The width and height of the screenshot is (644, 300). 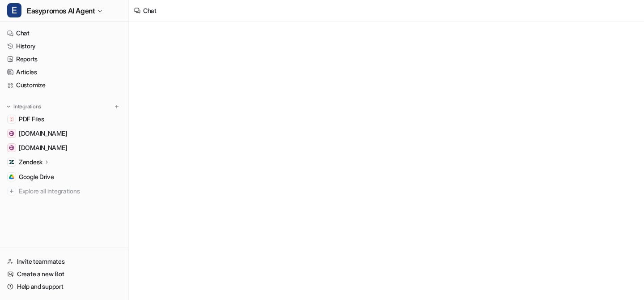 What do you see at coordinates (9, 106) in the screenshot?
I see `img: expand menu` at bounding box center [9, 106].